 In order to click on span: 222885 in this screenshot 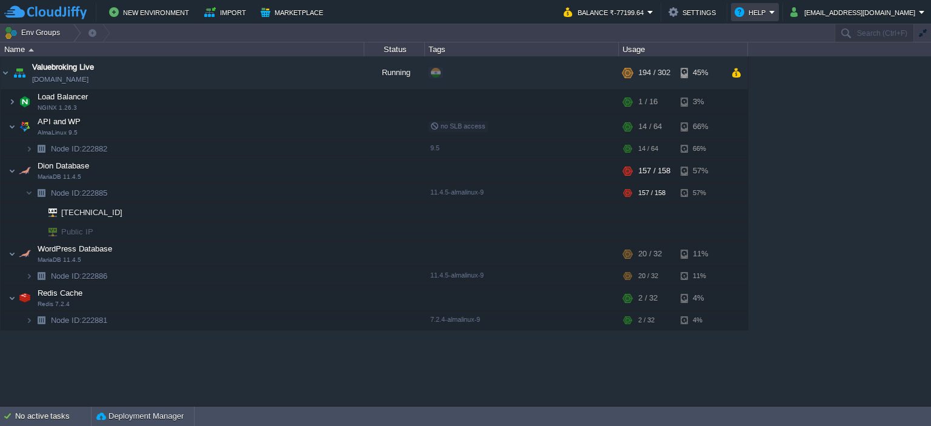, I will do `click(79, 193)`.